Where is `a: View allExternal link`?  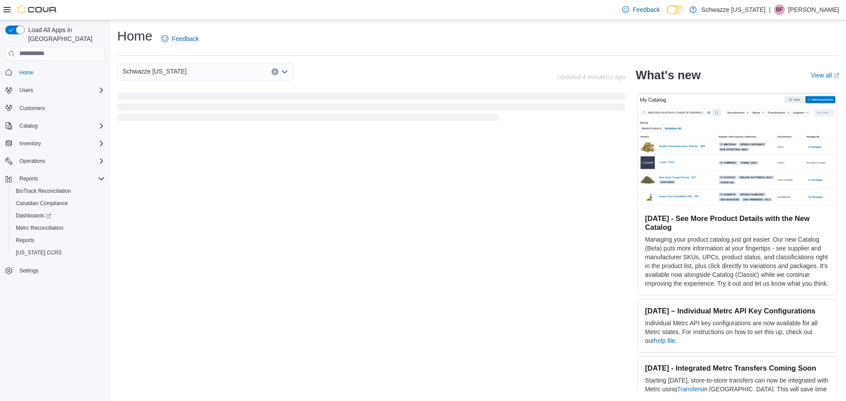 a: View allExternal link is located at coordinates (825, 75).